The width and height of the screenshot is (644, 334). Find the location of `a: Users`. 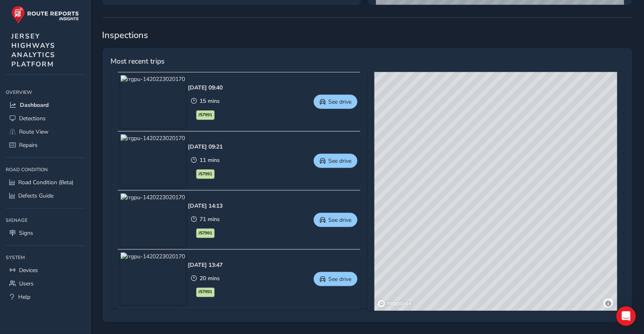

a: Users is located at coordinates (45, 284).